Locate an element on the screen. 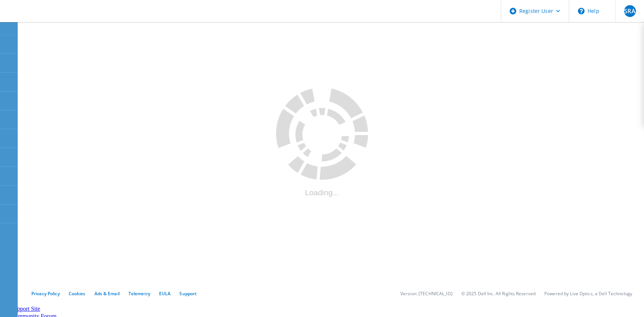  a: Live Optics Dashboard is located at coordinates (47, 17).